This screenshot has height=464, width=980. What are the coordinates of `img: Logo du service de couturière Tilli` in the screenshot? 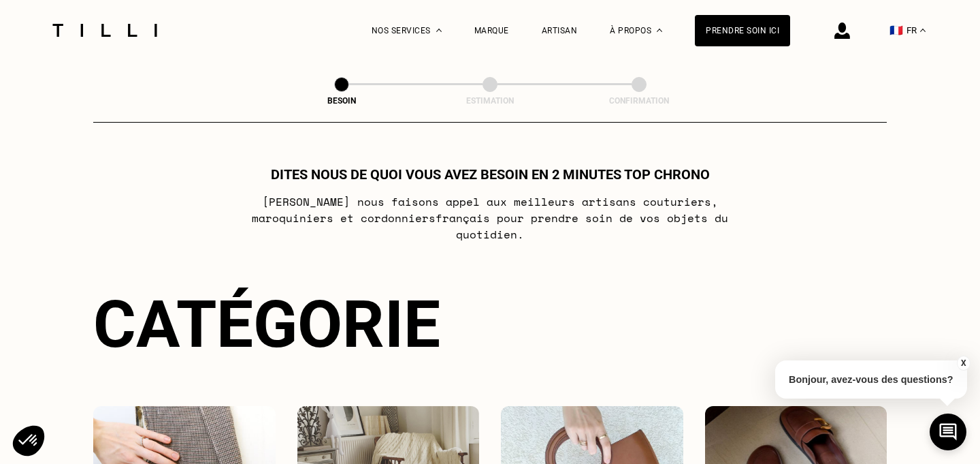 It's located at (105, 30).